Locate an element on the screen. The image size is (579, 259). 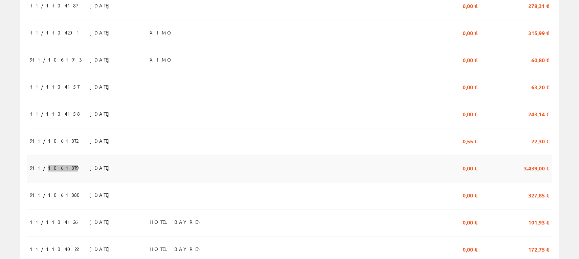
span: 63,20 € is located at coordinates (540, 87).